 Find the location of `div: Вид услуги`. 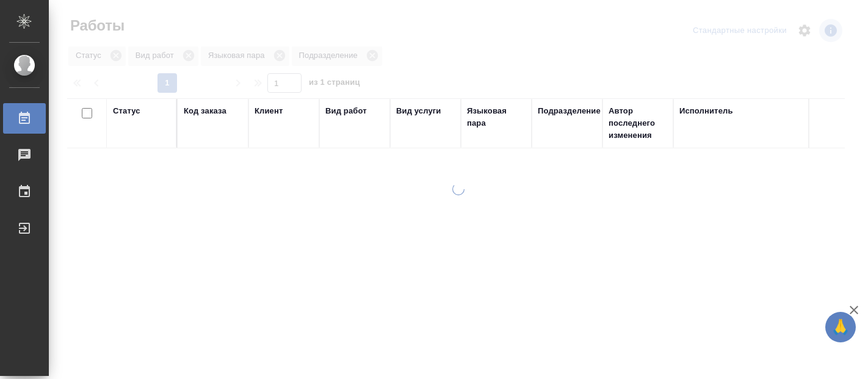

div: Вид услуги is located at coordinates (419, 111).